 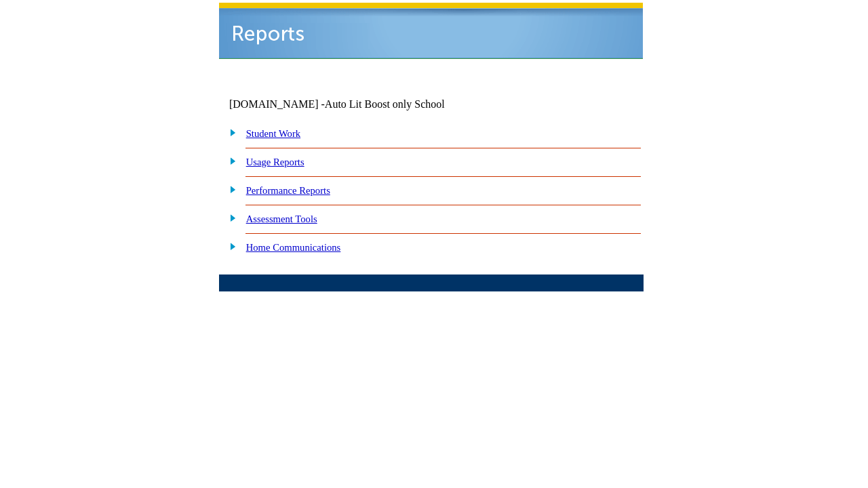 What do you see at coordinates (281, 219) in the screenshot?
I see `a: Assessment Tools` at bounding box center [281, 219].